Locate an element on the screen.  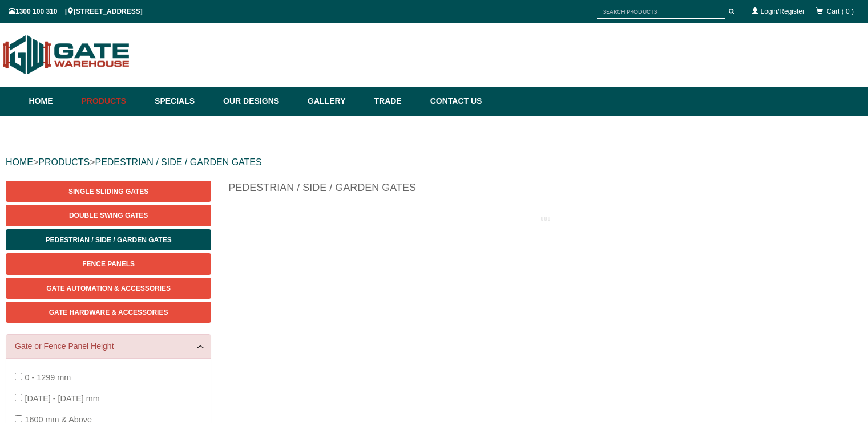
a: Our Designs is located at coordinates (260, 101).